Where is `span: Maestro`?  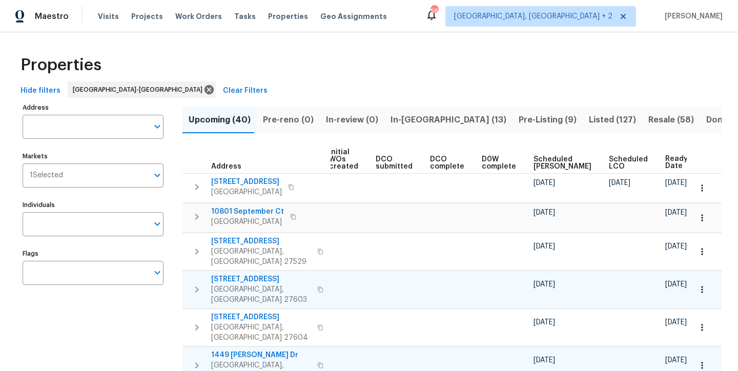 span: Maestro is located at coordinates (52, 16).